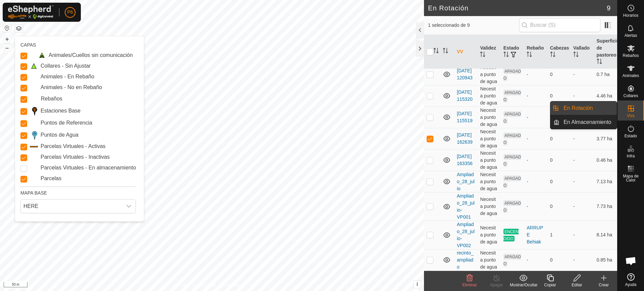 The image size is (644, 291). I want to click on li: En Almacenamiento, so click(584, 122).